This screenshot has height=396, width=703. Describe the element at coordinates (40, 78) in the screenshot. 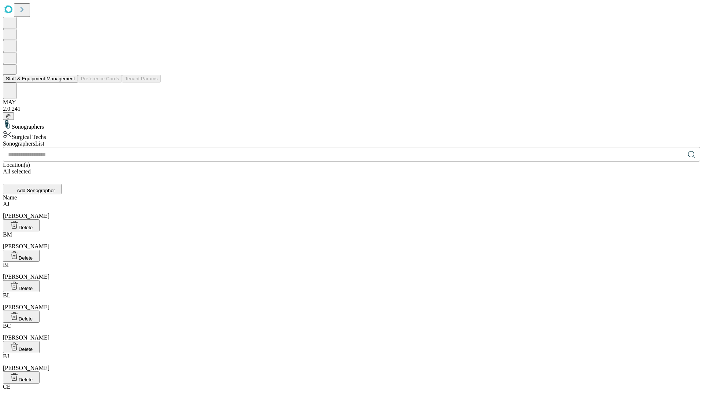

I see `button: Staff & Equipment Management` at that location.